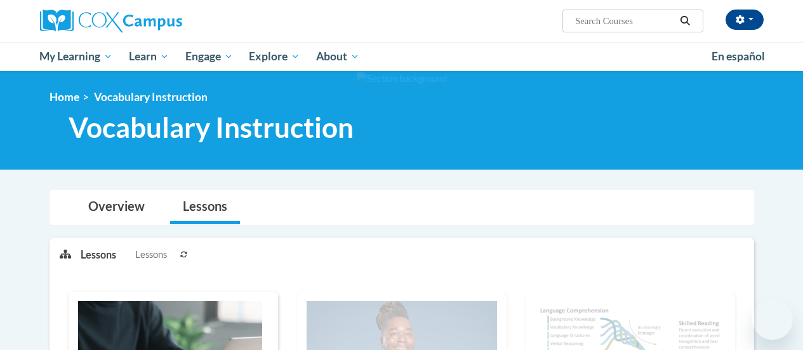 Image resolution: width=803 pixels, height=350 pixels. Describe the element at coordinates (624, 21) in the screenshot. I see `input: Search Courses` at that location.